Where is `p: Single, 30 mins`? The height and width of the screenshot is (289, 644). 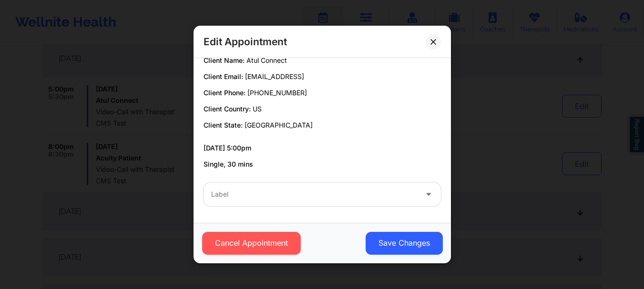
p: Single, 30 mins is located at coordinates (322, 165).